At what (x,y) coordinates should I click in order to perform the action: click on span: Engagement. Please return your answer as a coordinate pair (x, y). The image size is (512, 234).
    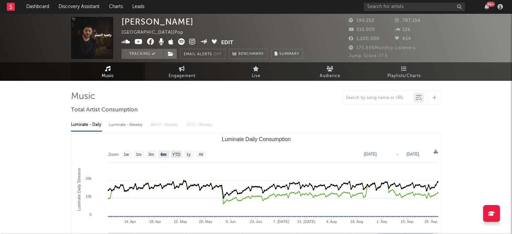
    Looking at the image, I should click on (182, 76).